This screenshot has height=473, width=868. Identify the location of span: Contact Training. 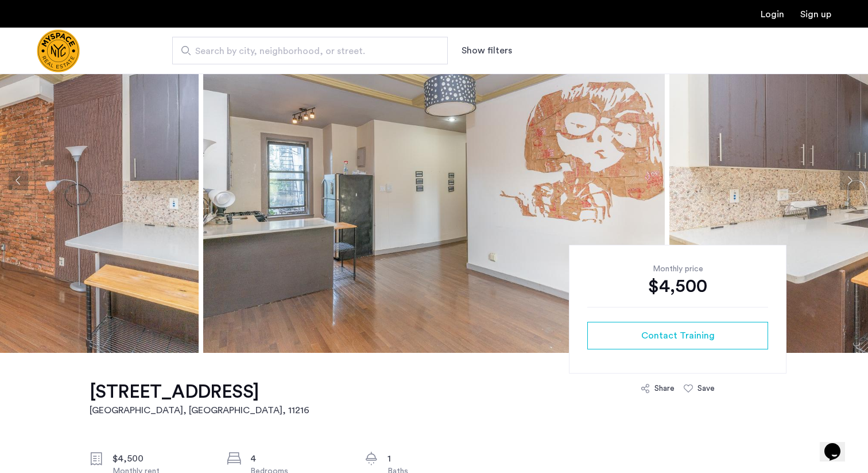
(678, 335).